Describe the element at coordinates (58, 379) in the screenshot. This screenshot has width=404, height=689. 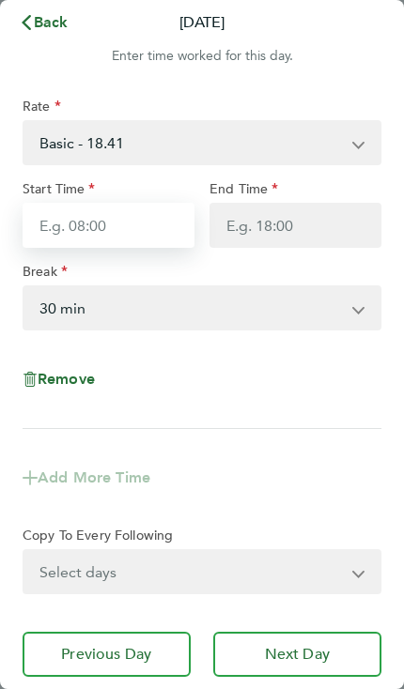
I see `button: Remove` at that location.